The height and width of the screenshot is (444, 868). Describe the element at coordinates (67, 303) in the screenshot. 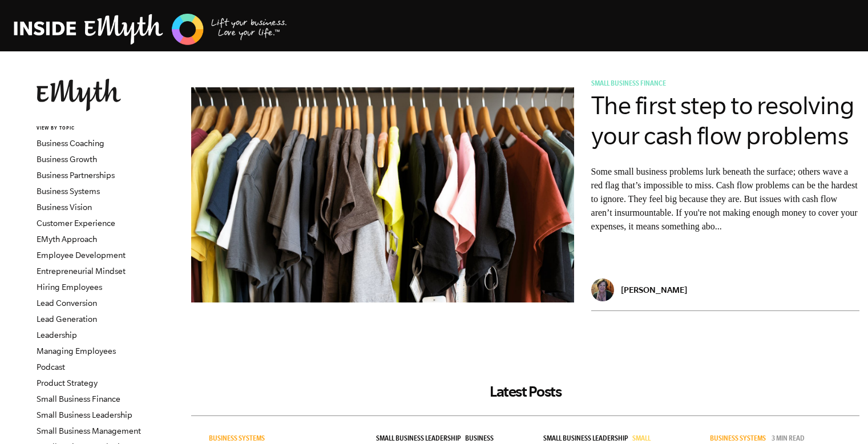

I see `a: Lead Conversion` at that location.